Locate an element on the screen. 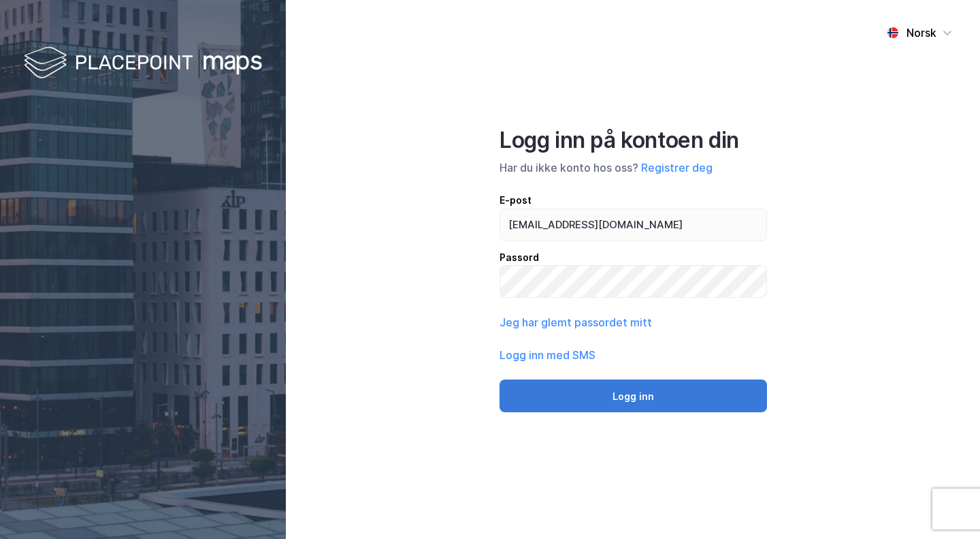  div: Passord is located at coordinates (633, 257).